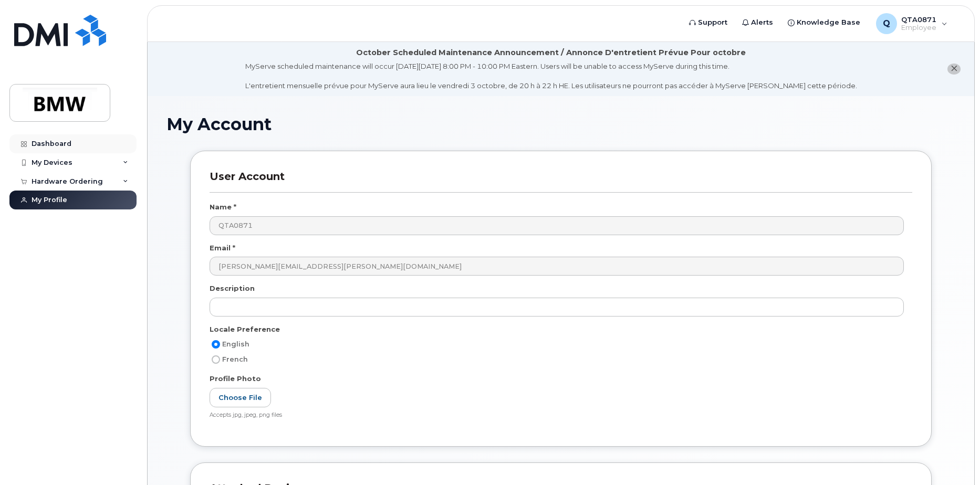 The image size is (980, 485). I want to click on span: French, so click(235, 359).